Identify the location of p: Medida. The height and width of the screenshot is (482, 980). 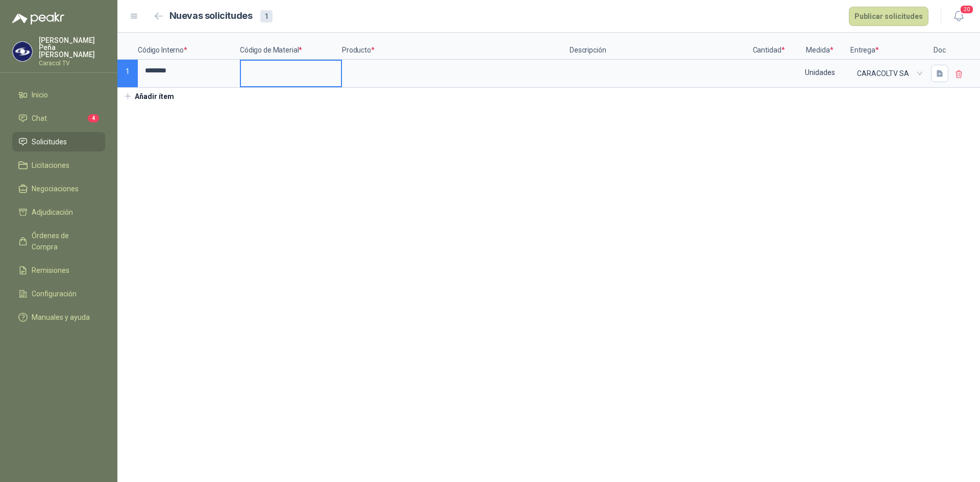
(820, 46).